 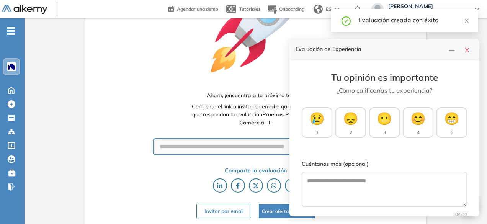 What do you see at coordinates (223, 211) in the screenshot?
I see `button: Invitar por email` at bounding box center [223, 211].